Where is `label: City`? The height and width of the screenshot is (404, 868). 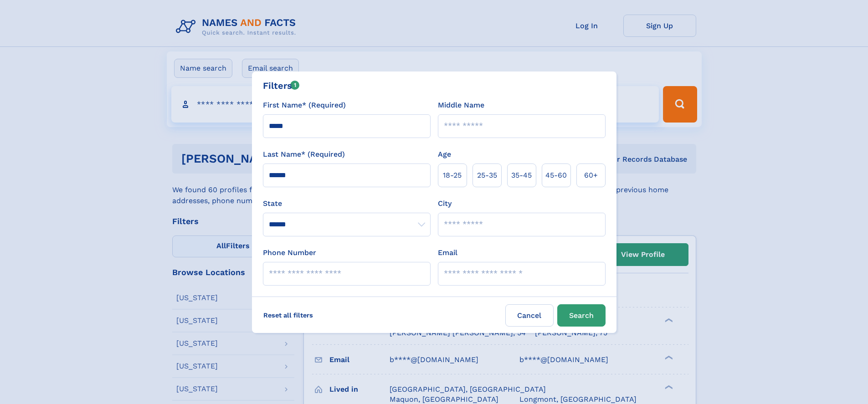 label: City is located at coordinates (445, 203).